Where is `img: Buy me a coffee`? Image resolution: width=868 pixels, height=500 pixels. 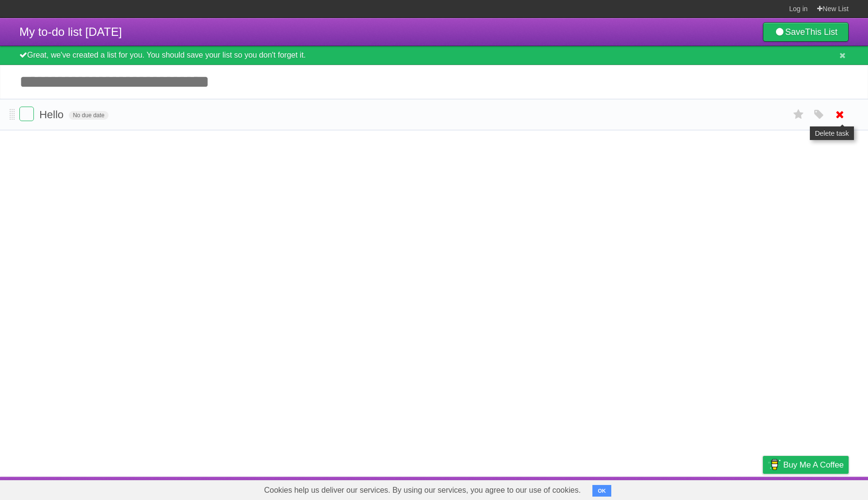
img: Buy me a coffee is located at coordinates (775, 464).